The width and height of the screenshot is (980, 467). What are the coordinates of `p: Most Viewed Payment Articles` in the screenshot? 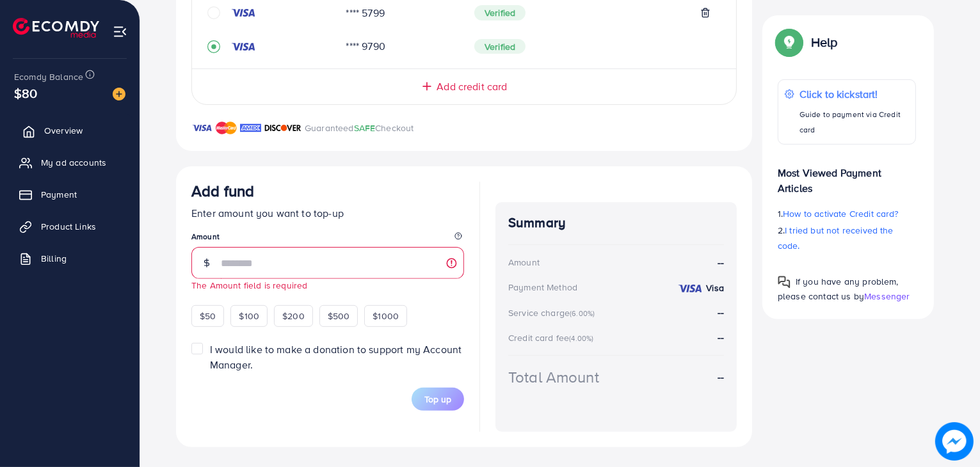 It's located at (847, 175).